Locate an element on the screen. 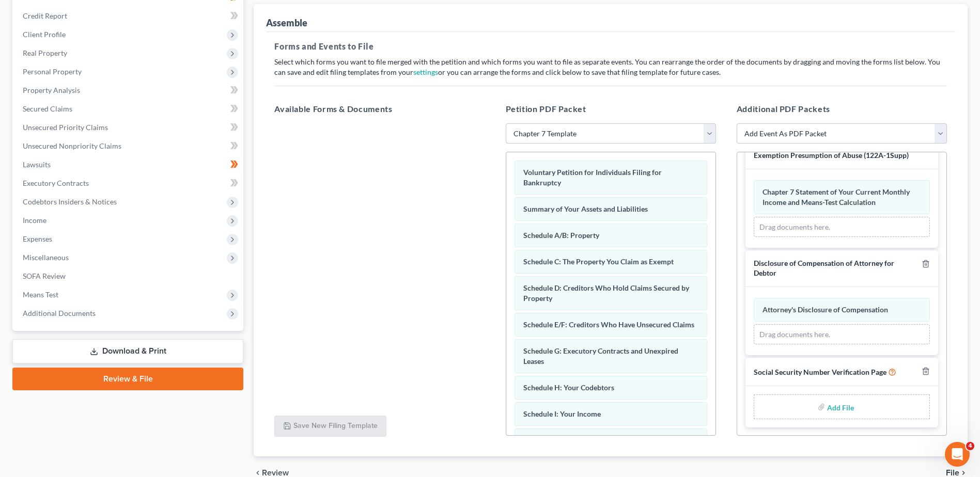  span: Social Security Number Verification Page is located at coordinates (820, 372).